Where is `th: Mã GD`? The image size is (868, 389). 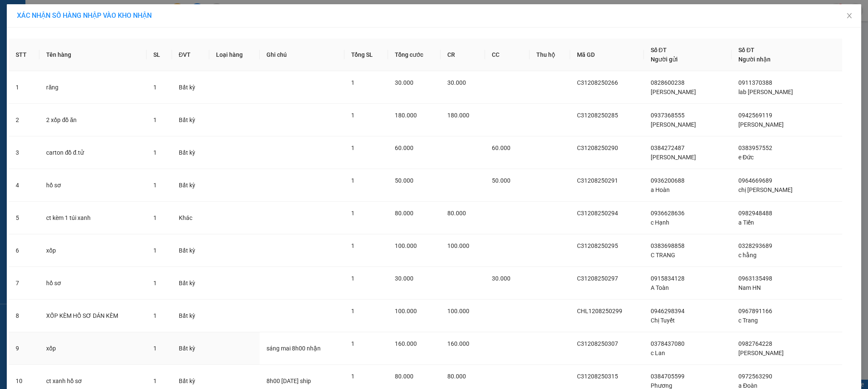
th: Mã GD is located at coordinates (607, 55).